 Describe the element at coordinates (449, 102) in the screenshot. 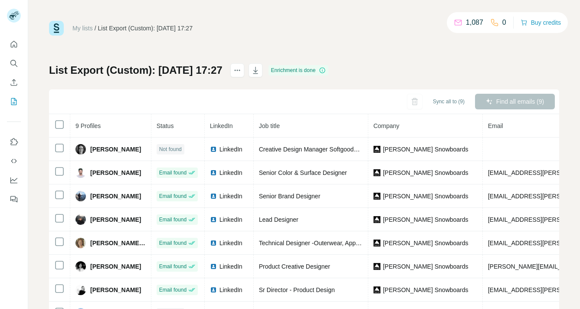

I see `button: Sync all to (9)` at that location.